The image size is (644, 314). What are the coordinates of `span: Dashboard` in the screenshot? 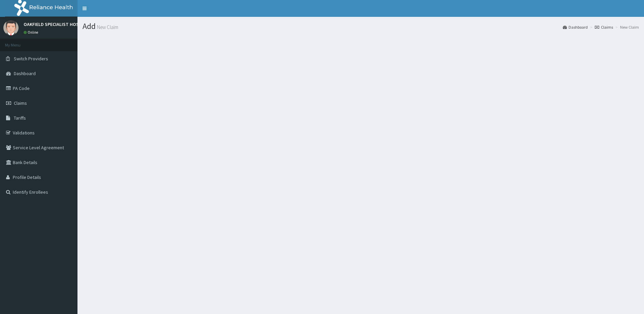 It's located at (24, 74).